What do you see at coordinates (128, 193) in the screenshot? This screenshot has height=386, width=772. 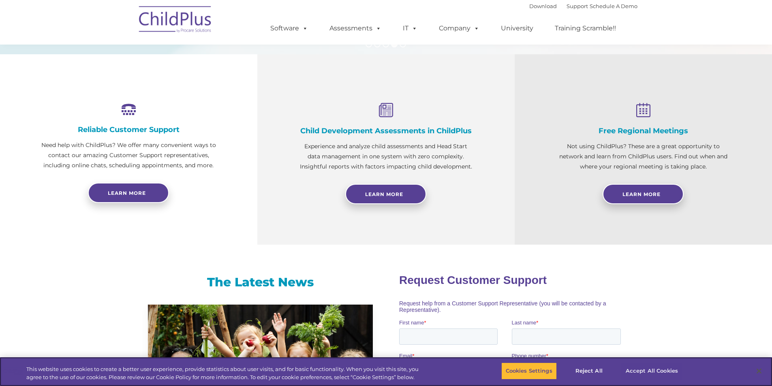 I see `a: Learn more` at bounding box center [128, 193].